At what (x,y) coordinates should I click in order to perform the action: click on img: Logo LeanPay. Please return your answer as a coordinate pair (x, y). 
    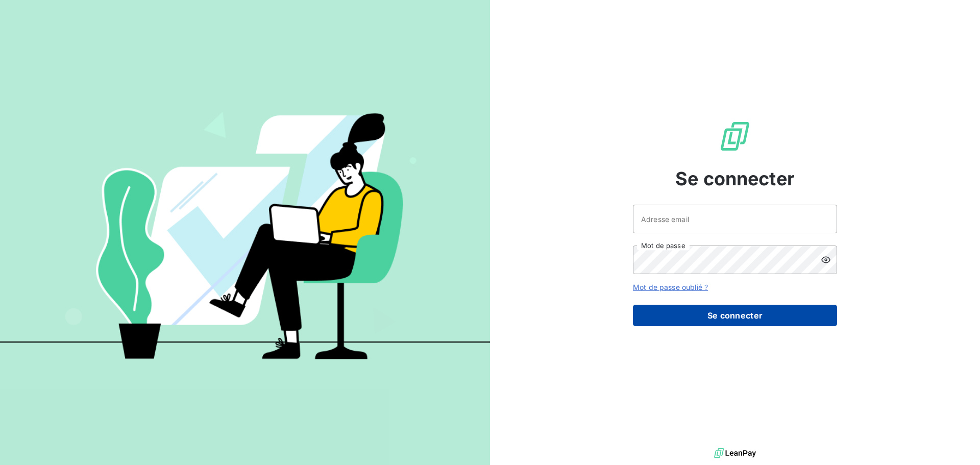
    Looking at the image, I should click on (735, 136).